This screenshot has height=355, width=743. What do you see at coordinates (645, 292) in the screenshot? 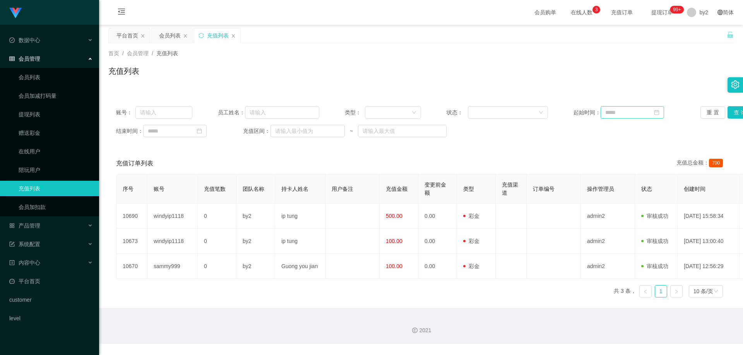
I see `li: 上一页` at bounding box center [645, 292].